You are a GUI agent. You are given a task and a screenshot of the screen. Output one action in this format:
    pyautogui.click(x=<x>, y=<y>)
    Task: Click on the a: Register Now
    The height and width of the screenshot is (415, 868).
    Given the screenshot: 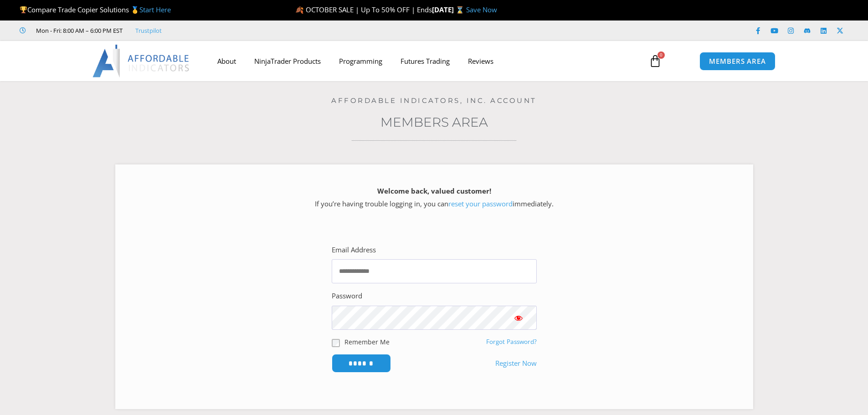 What is the action you would take?
    pyautogui.click(x=516, y=363)
    